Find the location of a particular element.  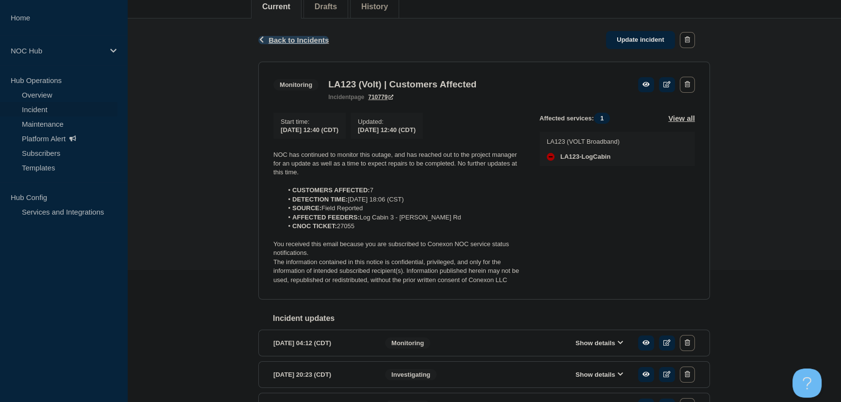

button: History is located at coordinates (374, 7).